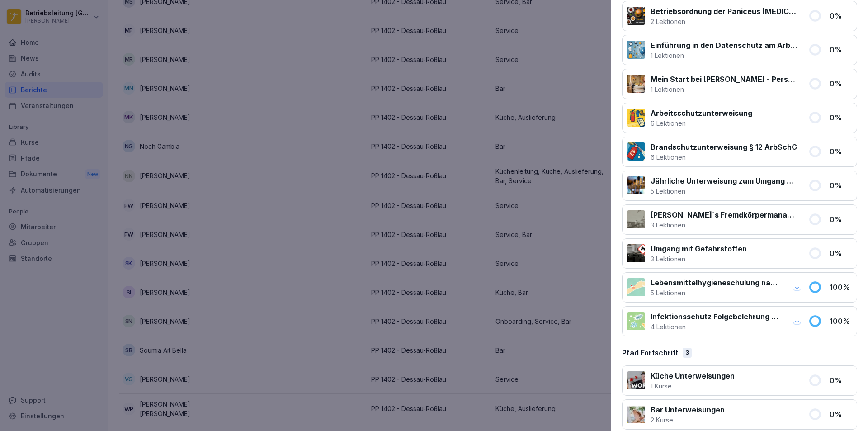  Describe the element at coordinates (688, 420) in the screenshot. I see `p: 2 Kurse` at that location.